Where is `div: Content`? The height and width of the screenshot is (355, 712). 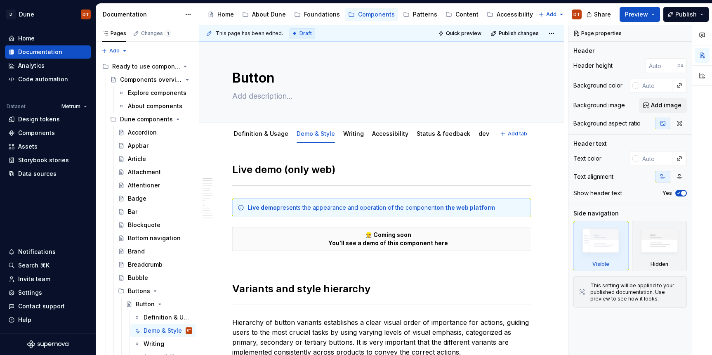 div: Content is located at coordinates (467, 14).